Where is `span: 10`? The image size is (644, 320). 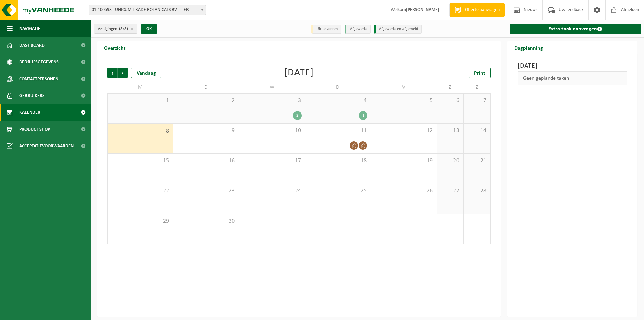
span: 10 is located at coordinates (272, 131).